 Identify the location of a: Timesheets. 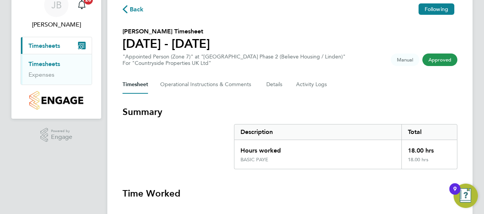
(44, 64).